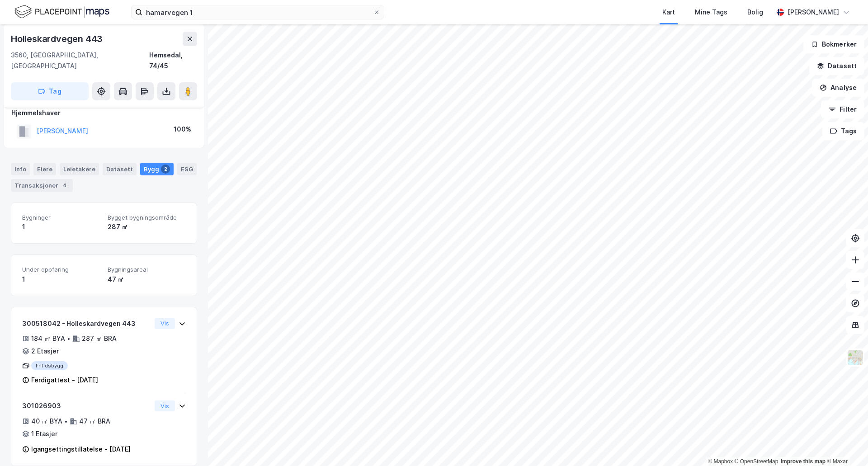 This screenshot has width=868, height=466. Describe the element at coordinates (187, 169) in the screenshot. I see `div: ESG` at that location.